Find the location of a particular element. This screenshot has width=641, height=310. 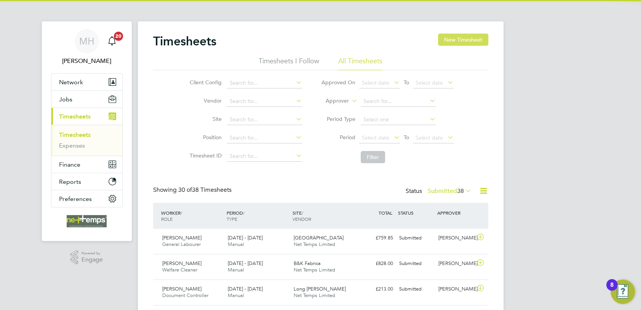

label: Approved On is located at coordinates (338, 82).